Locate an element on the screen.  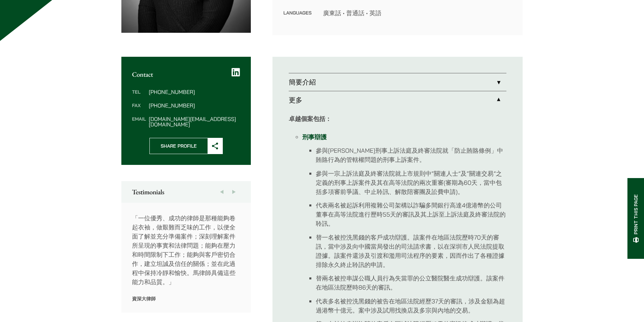
h2: Contact is located at coordinates (186, 75).